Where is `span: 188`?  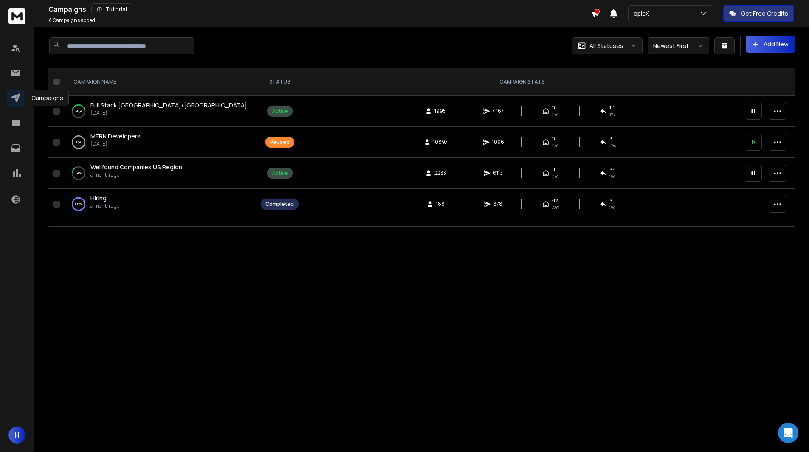
span: 188 is located at coordinates (440, 204).